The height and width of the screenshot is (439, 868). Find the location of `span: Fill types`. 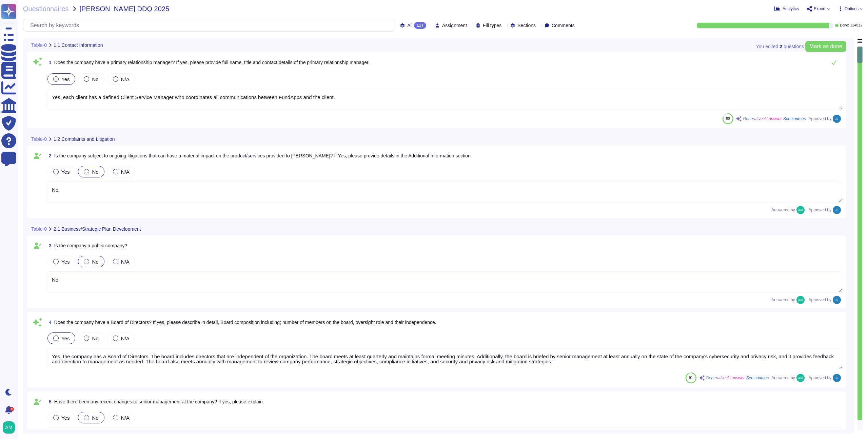

span: Fill types is located at coordinates (492, 25).